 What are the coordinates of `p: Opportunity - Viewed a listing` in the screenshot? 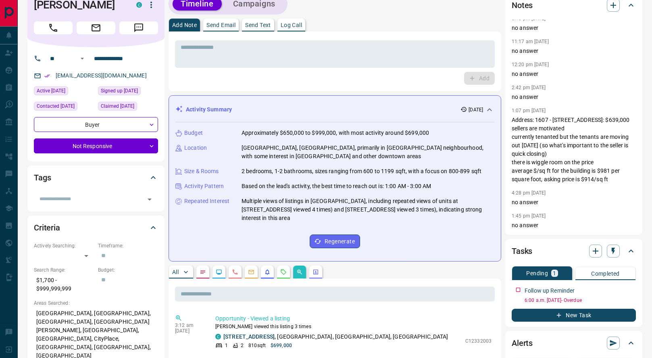 It's located at (353, 318).